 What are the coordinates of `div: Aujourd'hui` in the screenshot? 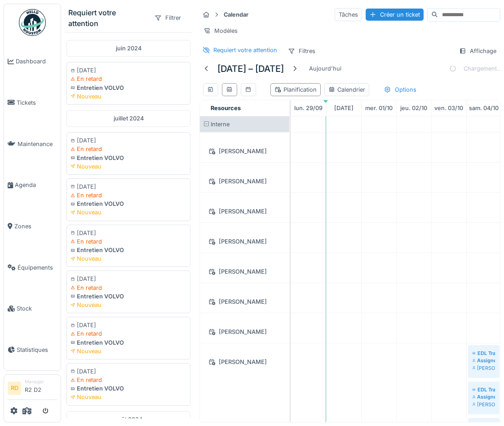 It's located at (325, 68).